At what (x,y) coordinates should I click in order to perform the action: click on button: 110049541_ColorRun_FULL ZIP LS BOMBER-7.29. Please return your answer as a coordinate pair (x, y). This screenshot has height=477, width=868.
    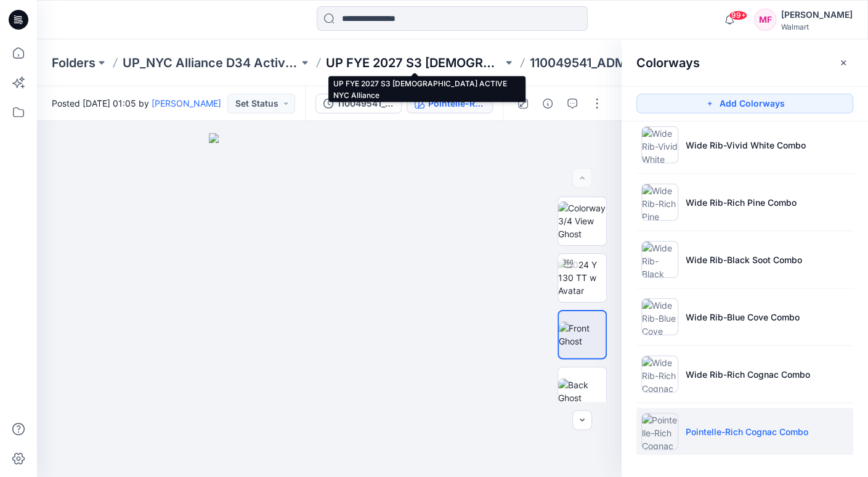
    Looking at the image, I should click on (359, 104).